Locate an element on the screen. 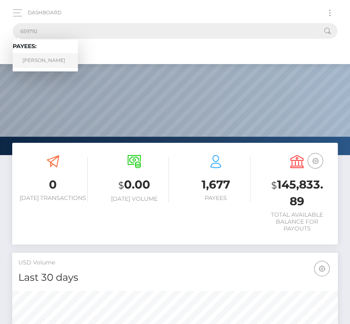 The height and width of the screenshot is (324, 350). h6: Payees is located at coordinates (216, 198).